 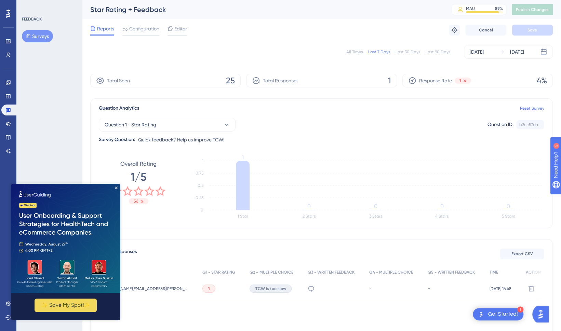 What do you see at coordinates (136, 201) in the screenshot?
I see `span: 56` at bounding box center [136, 201].